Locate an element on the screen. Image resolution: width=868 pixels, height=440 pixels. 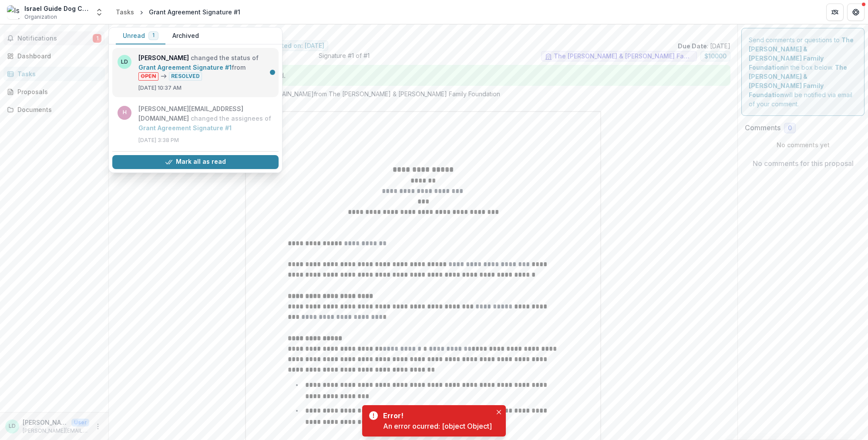
button: Unread is located at coordinates (140, 35).